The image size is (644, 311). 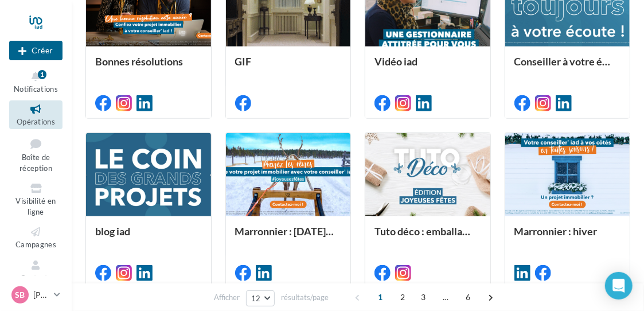 What do you see at coordinates (36, 121) in the screenshot?
I see `span: Opérations` at bounding box center [36, 121].